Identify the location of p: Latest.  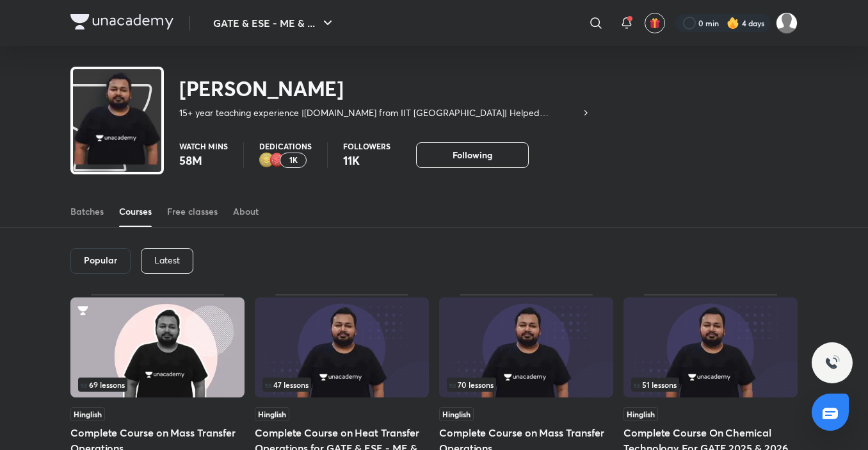
(167, 260).